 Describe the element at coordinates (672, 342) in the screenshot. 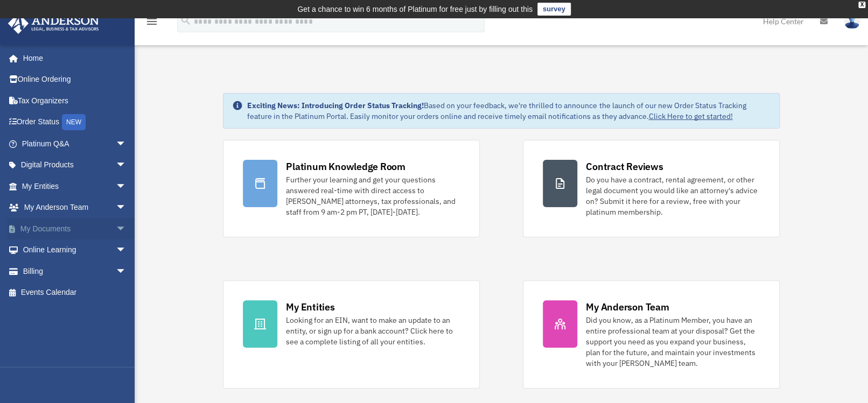

I see `div: Did you know, as a Platinum Member, you have an entire professional team at your disposal? Get th...` at that location.